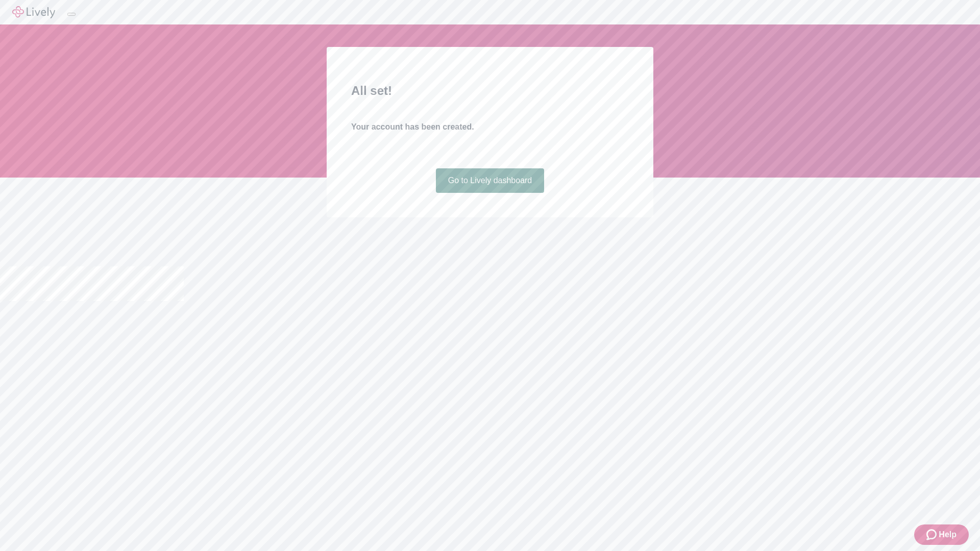  I want to click on button: Log out, so click(71, 14).